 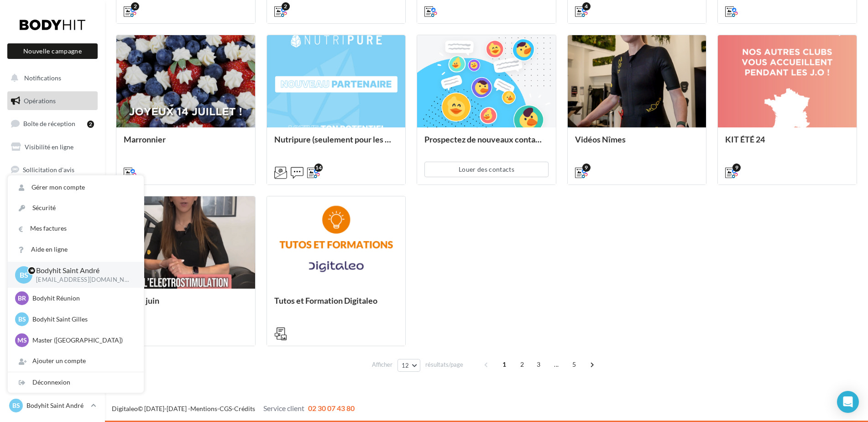 What do you see at coordinates (52, 260) in the screenshot?
I see `a: Médiathèque` at bounding box center [52, 260].